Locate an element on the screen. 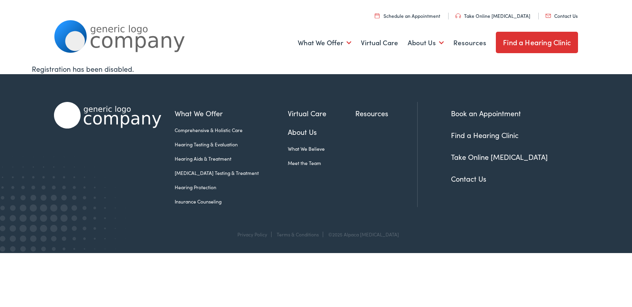 This screenshot has height=307, width=632. div: Registration has been disabled. is located at coordinates (316, 69).